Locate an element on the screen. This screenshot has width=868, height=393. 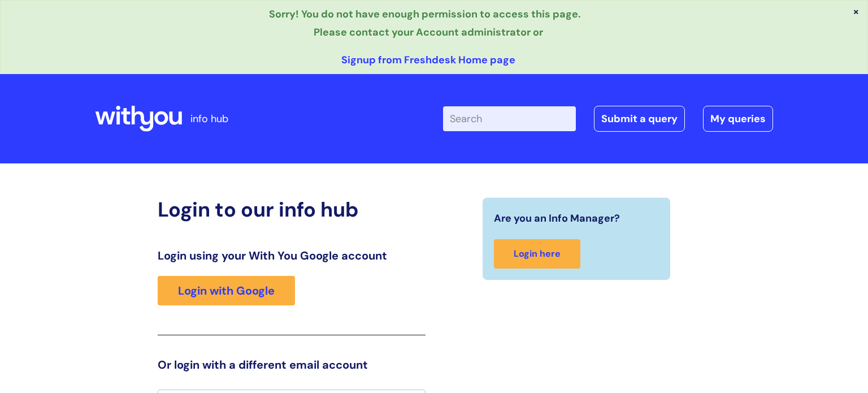
a: Login with Google is located at coordinates (226, 291).